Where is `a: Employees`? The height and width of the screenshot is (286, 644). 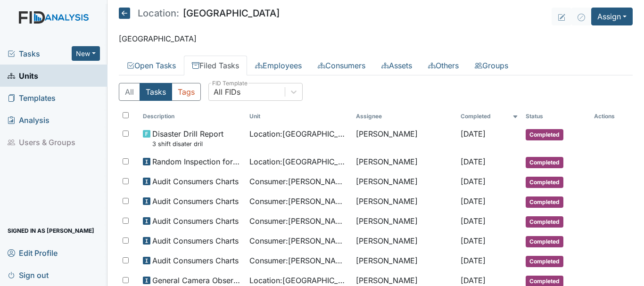
a: Employees is located at coordinates (278, 65).